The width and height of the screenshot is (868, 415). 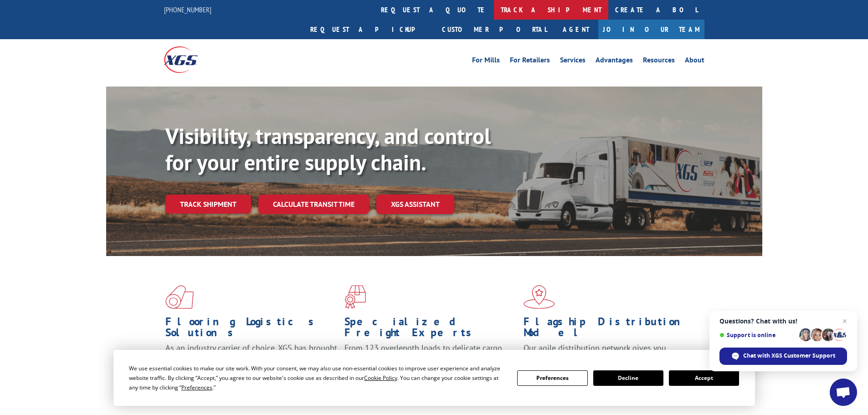 I want to click on img: xgs-icon-flagship-distribution-model-red, so click(x=539, y=297).